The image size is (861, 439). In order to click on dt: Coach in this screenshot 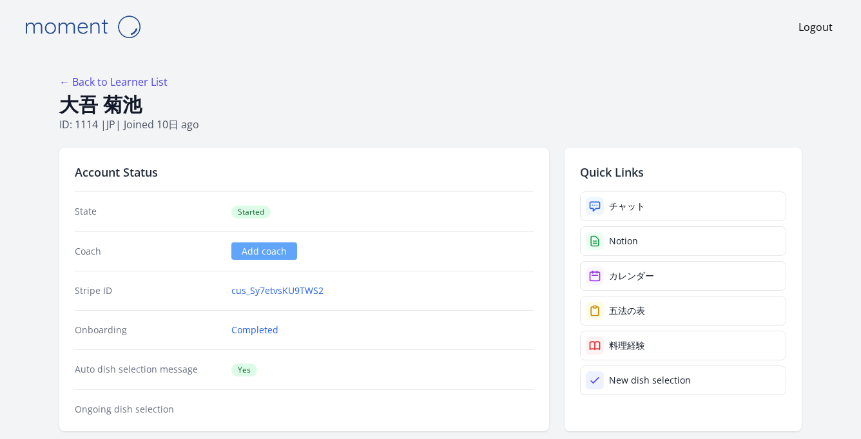, I will do `click(148, 251)`.